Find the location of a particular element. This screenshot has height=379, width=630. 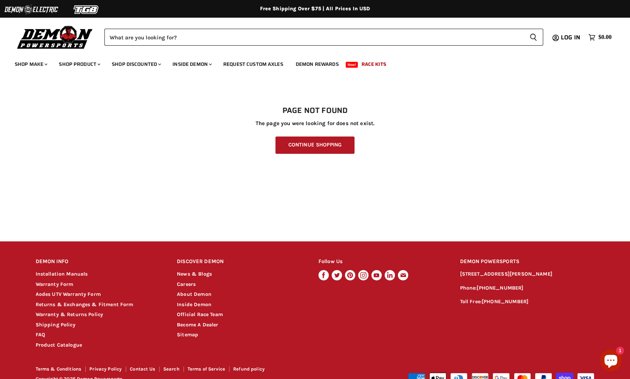

a: Continue Shopping is located at coordinates (315, 145).